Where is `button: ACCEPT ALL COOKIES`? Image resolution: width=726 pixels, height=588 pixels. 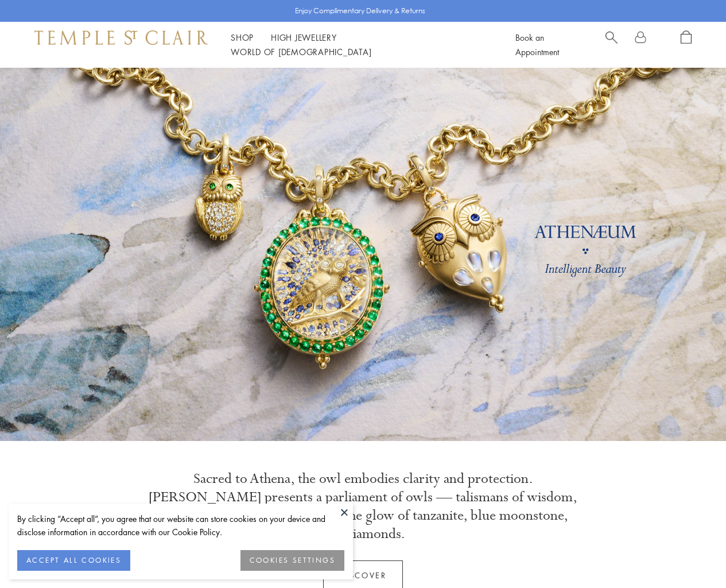 button: ACCEPT ALL COOKIES is located at coordinates (73, 560).